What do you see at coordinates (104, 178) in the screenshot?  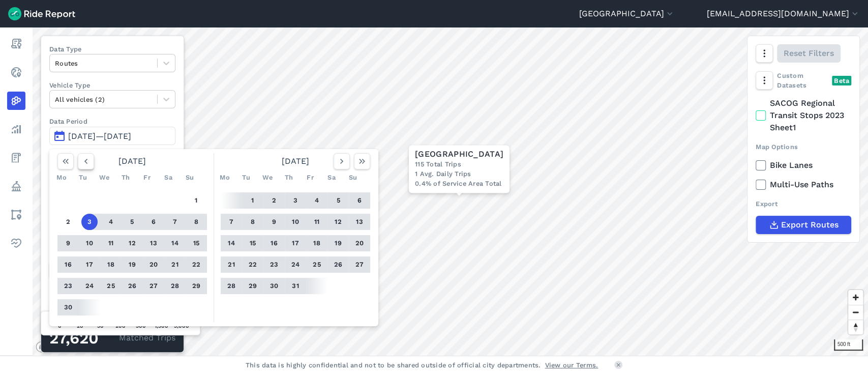 I see `div: We` at bounding box center [104, 178].